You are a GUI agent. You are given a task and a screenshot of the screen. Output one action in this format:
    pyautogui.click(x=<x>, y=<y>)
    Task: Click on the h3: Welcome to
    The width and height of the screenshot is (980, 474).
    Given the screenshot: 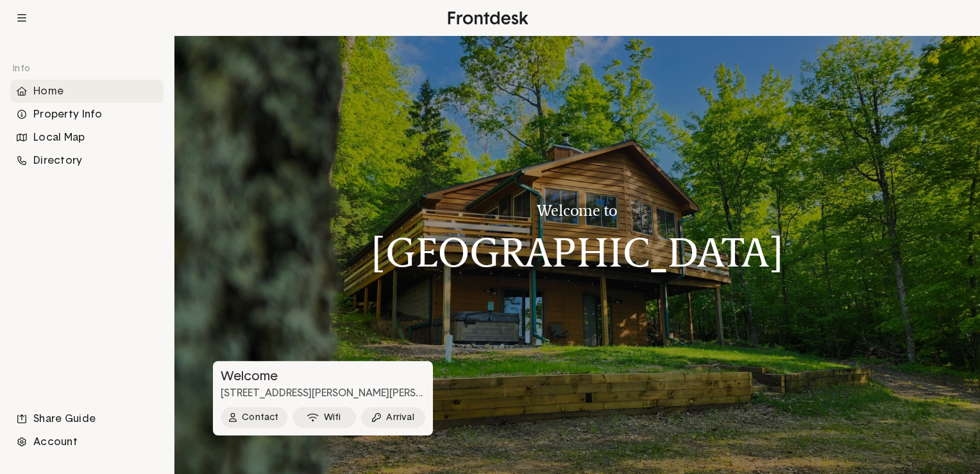 What is the action you would take?
    pyautogui.click(x=578, y=211)
    